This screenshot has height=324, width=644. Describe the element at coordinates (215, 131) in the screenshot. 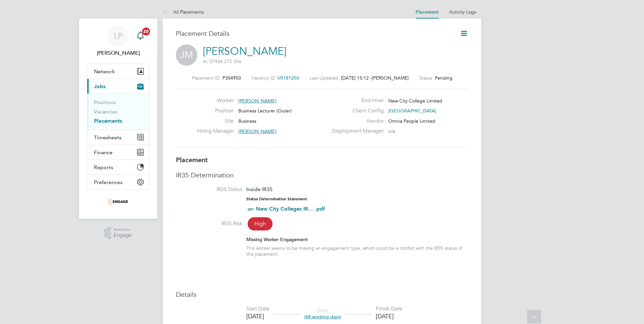

I see `label: Hiring Manager` at that location.